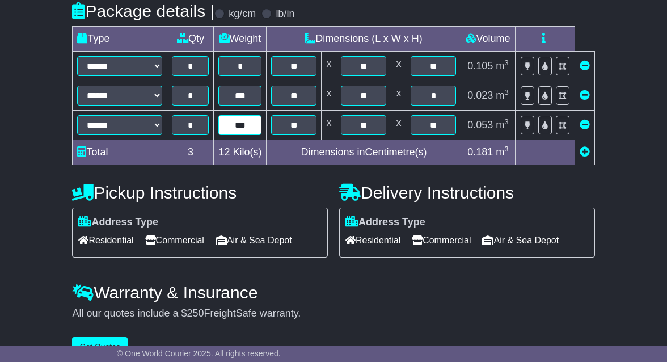 Image resolution: width=667 pixels, height=362 pixels. I want to click on td: 3, so click(191, 153).